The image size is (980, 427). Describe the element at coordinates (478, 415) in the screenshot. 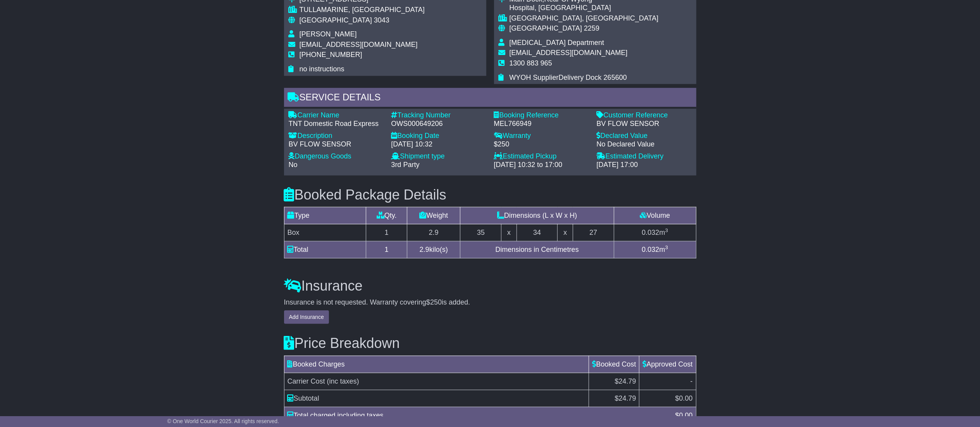

I see `div: Total charged including taxes` at that location.